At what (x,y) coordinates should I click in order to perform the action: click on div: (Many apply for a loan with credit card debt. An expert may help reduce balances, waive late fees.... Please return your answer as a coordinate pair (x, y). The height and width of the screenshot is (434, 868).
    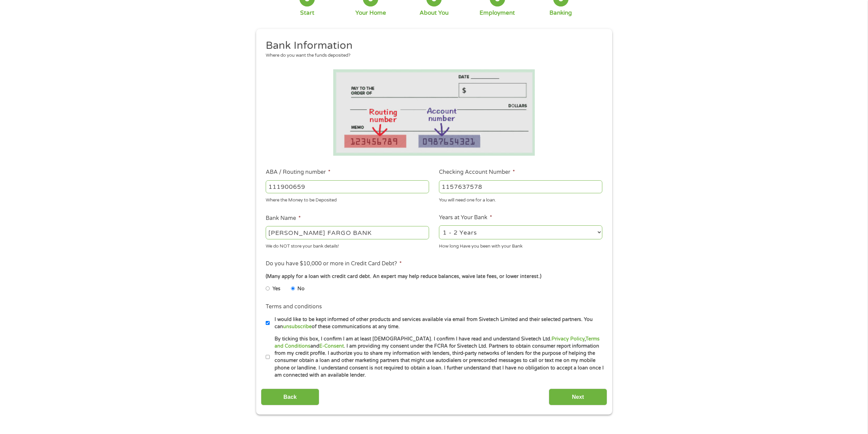
    Looking at the image, I should click on (434, 277).